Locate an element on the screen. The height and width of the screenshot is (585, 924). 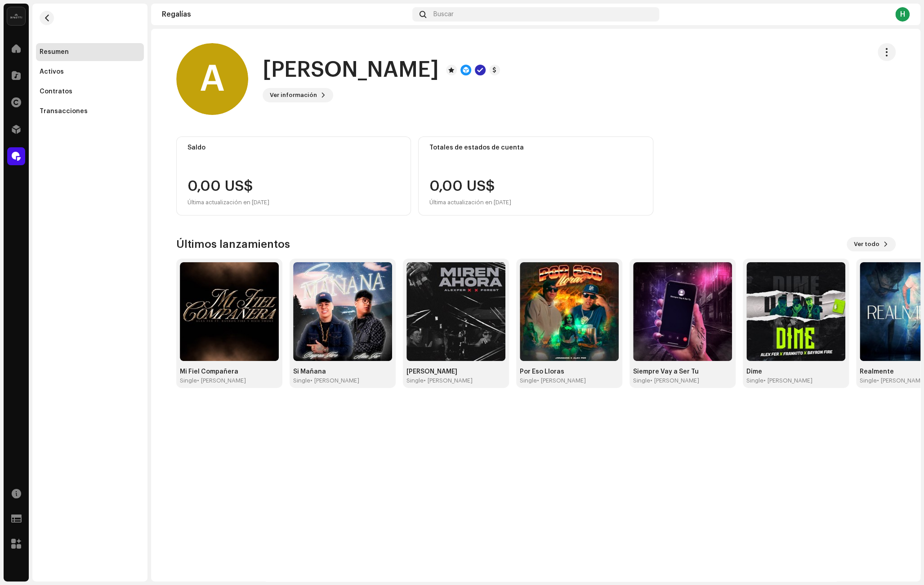
div: Siempre Vay a Ser Tu is located at coordinates (682, 372).